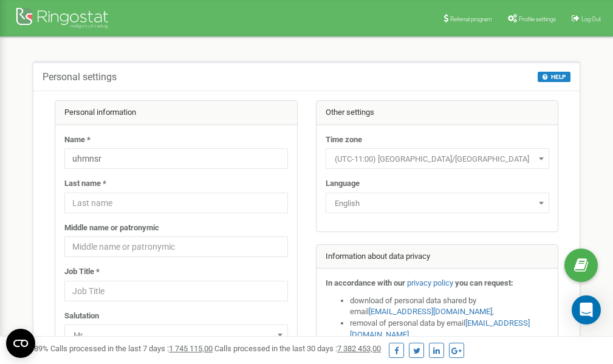  Describe the element at coordinates (554, 77) in the screenshot. I see `button: HELP` at that location.